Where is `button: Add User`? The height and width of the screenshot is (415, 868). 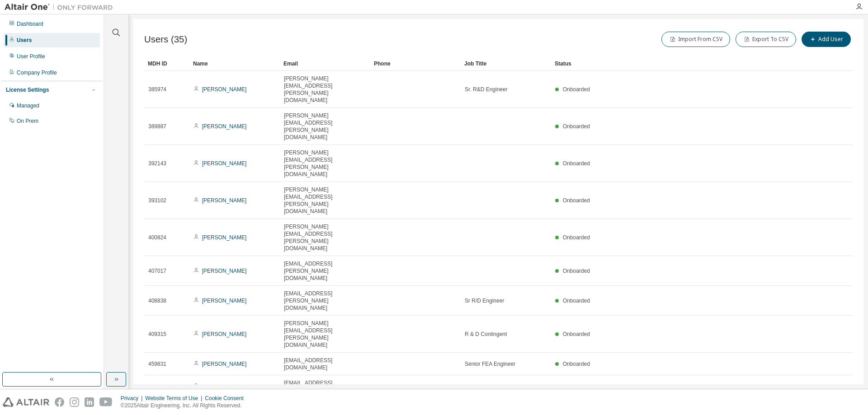 button: Add User is located at coordinates (826, 39).